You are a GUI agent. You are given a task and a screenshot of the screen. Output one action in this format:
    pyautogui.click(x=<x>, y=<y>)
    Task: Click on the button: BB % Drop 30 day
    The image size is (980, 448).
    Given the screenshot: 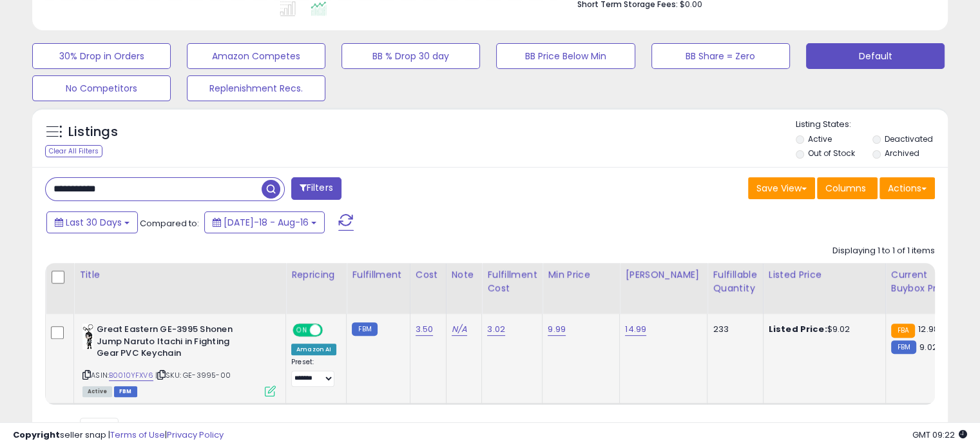 What is the action you would take?
    pyautogui.click(x=411, y=56)
    